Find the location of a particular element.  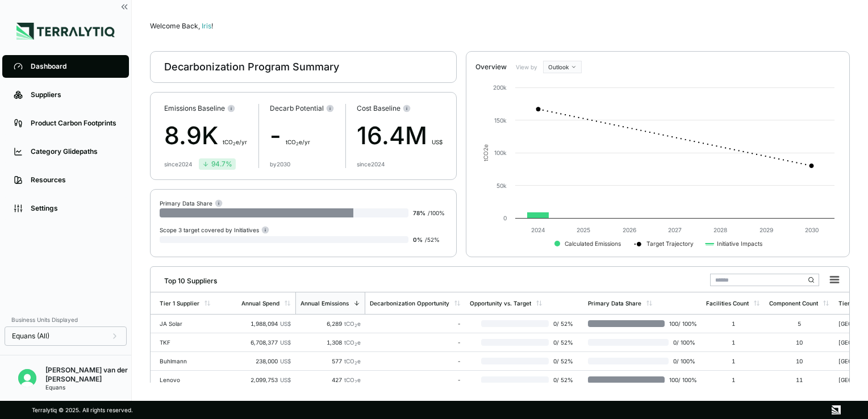

div: 1,988,094 is located at coordinates (266, 324).